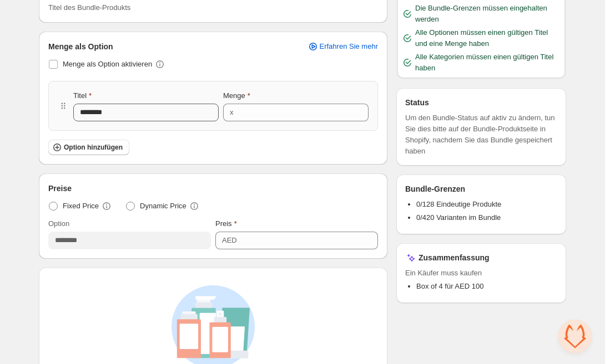  What do you see at coordinates (107, 64) in the screenshot?
I see `span: Menge als Option aktivieren` at bounding box center [107, 64].